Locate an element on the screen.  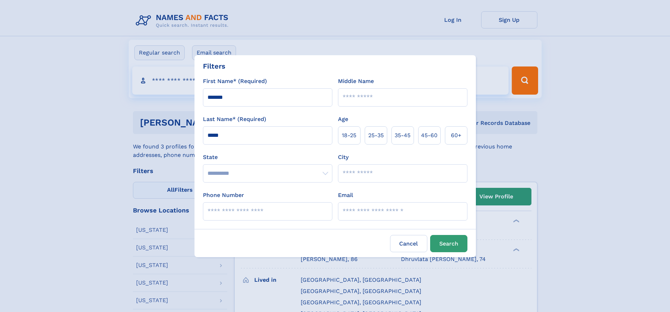
span: 18‑25 is located at coordinates (349, 135).